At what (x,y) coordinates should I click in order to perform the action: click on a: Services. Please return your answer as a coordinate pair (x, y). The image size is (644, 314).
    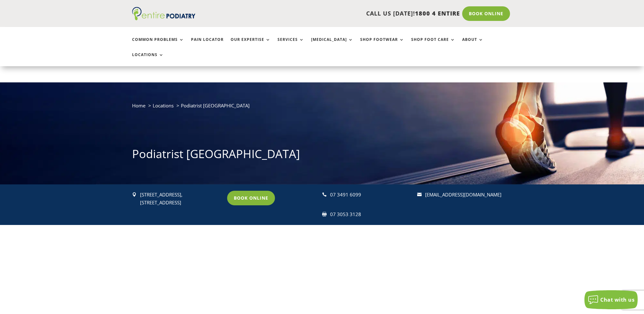
    Looking at the image, I should click on (291, 44).